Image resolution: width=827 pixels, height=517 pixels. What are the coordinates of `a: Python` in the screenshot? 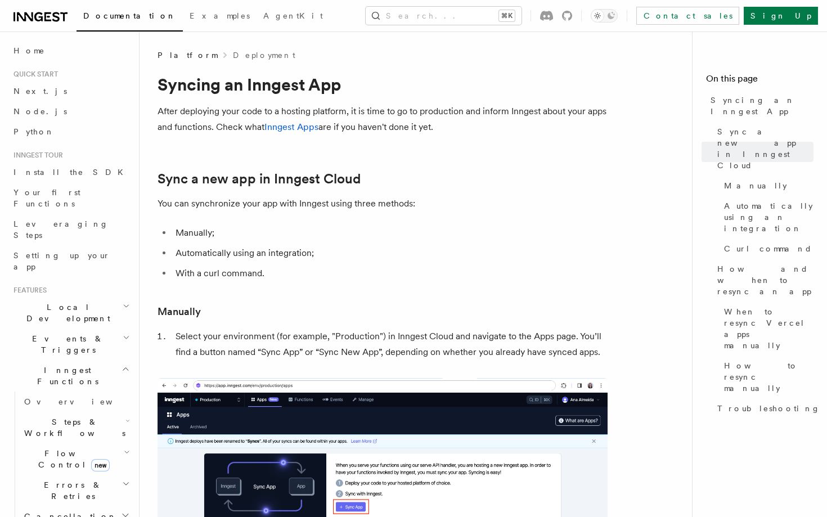 It's located at (70, 132).